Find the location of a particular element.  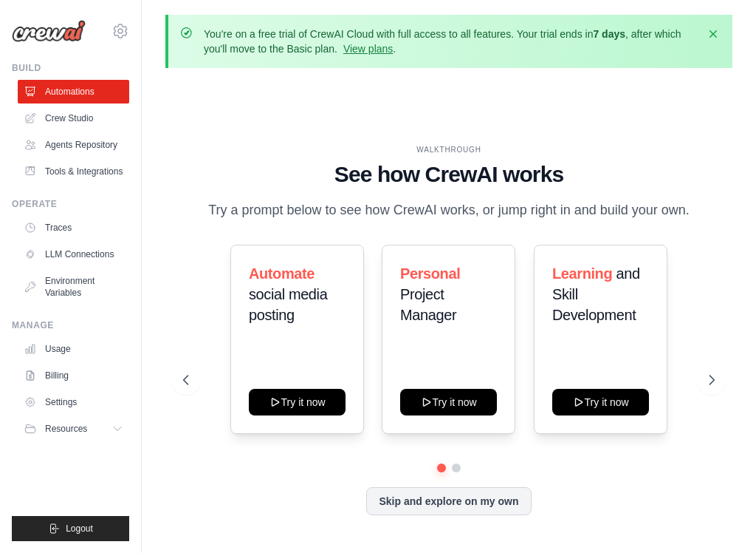

button: Resources is located at coordinates (73, 429).